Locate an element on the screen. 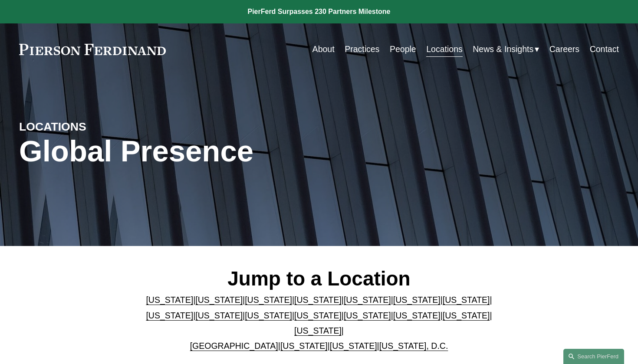 The height and width of the screenshot is (364, 638). a: Locations is located at coordinates (445, 49).